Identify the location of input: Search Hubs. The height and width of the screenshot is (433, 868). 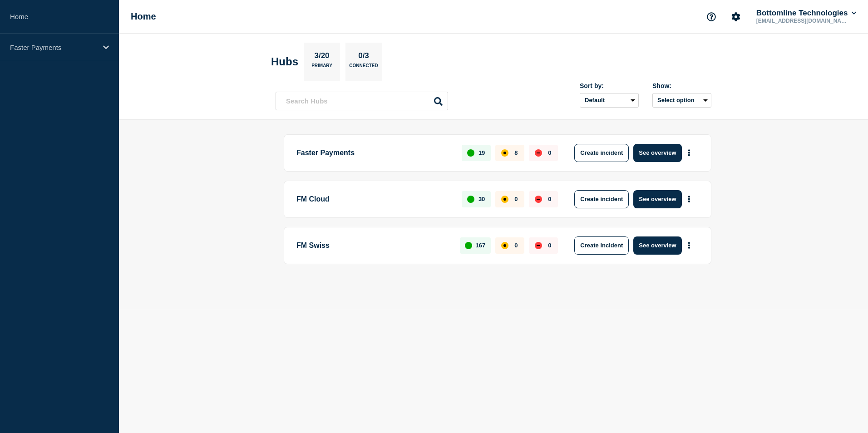
(362, 101).